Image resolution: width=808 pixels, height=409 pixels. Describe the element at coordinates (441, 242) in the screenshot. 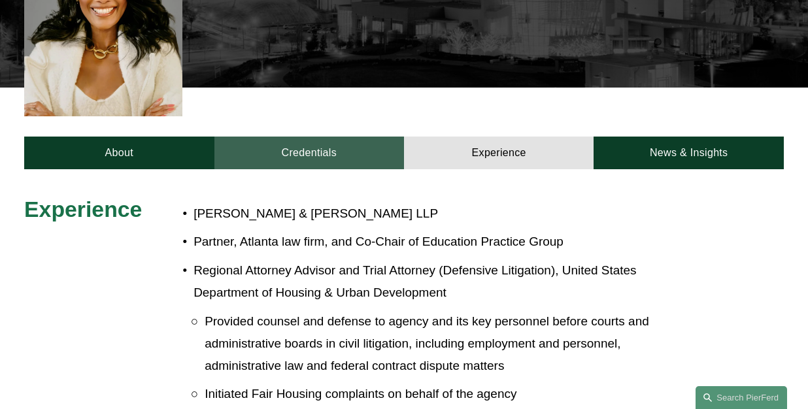

I see `p: Partner, Atlanta law firm, and Co-Chair of Education Practice Group` at that location.